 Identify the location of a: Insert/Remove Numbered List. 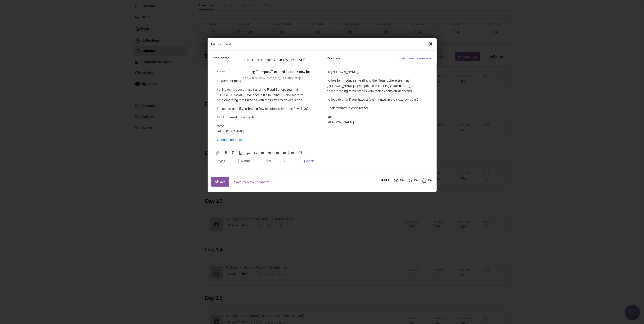
(249, 153).